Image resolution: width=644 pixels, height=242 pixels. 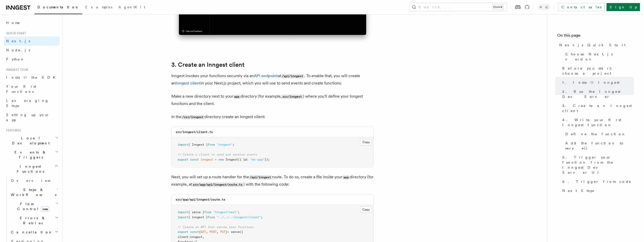 I want to click on button: Toggle dark mode, so click(x=544, y=7).